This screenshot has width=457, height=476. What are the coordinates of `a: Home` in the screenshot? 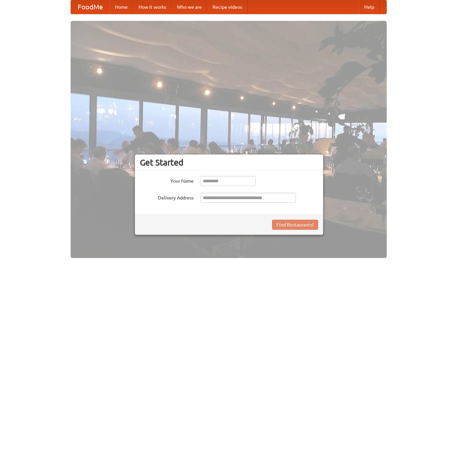 It's located at (122, 7).